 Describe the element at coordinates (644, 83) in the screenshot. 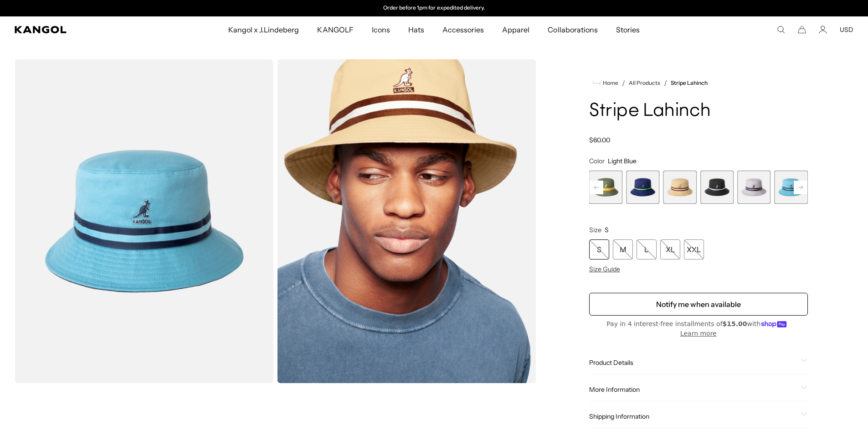

I see `a: All Products` at that location.